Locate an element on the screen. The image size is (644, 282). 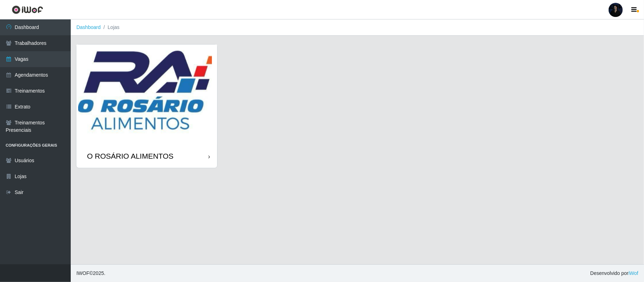
li: Lojas is located at coordinates (110, 27).